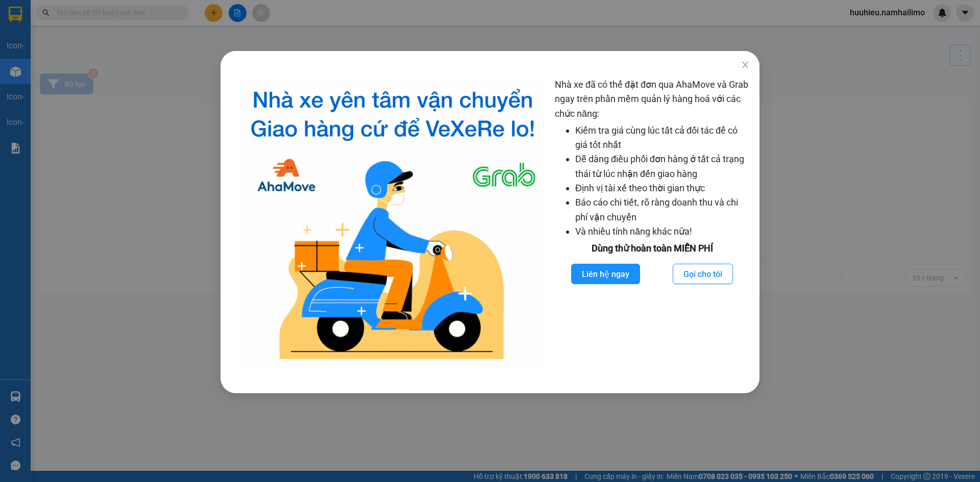  I want to click on li: Định vị tài xế theo thời gian thực, so click(662, 188).